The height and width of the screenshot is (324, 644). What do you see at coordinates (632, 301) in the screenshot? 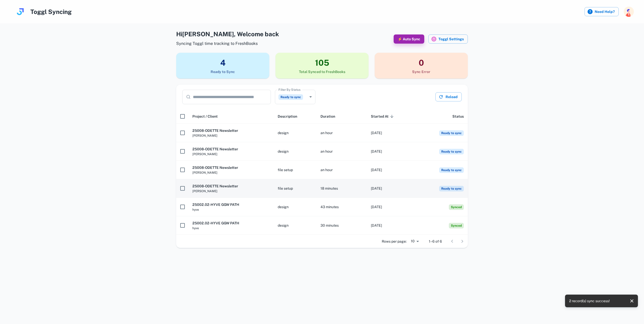
I see `button: close` at bounding box center [632, 301].